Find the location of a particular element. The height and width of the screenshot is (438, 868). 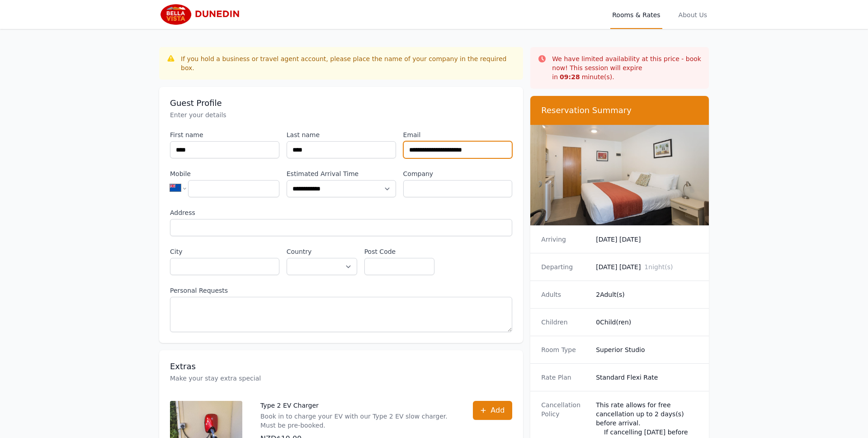

p: Enter your details is located at coordinates (341, 115).